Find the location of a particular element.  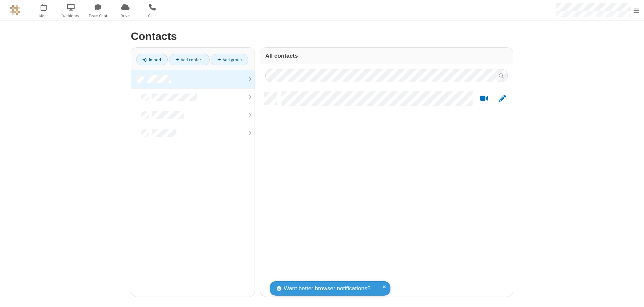

a: Import is located at coordinates (152, 59).